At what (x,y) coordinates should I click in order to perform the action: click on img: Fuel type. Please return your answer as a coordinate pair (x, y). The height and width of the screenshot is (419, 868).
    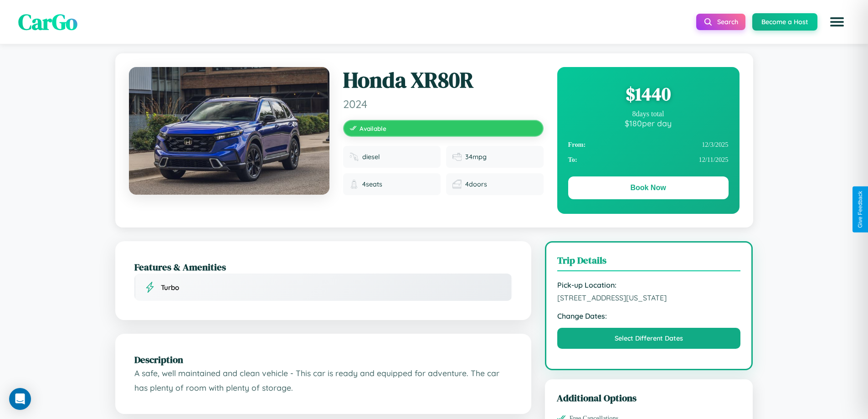
    Looking at the image, I should click on (354, 157).